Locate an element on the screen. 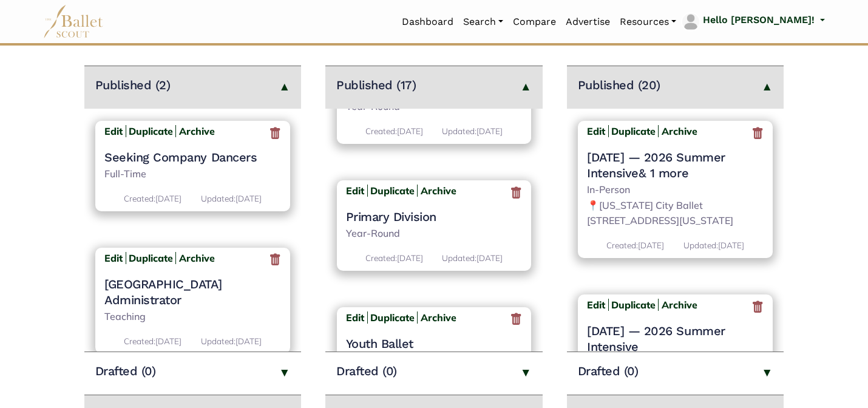 This screenshot has width=868, height=408. p: Full-Time is located at coordinates (192, 174).